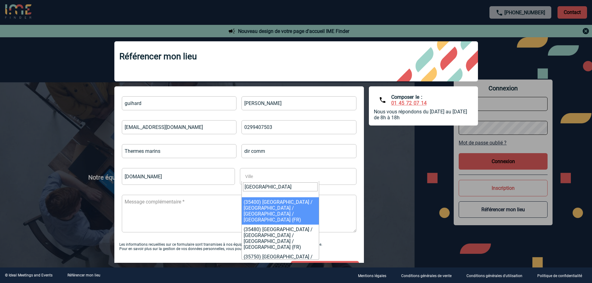  What do you see at coordinates (426, 276) in the screenshot?
I see `p: Conditions générales de vente` at bounding box center [426, 276].